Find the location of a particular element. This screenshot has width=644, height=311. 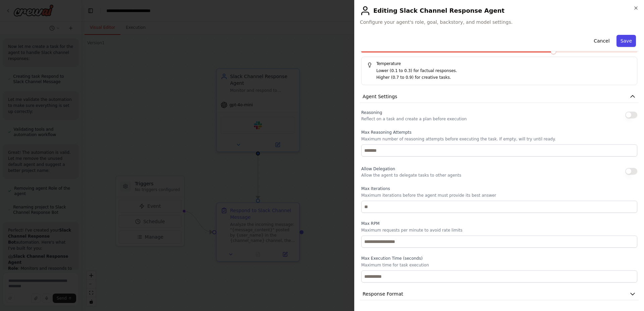

h5: Temperature is located at coordinates (499, 64).